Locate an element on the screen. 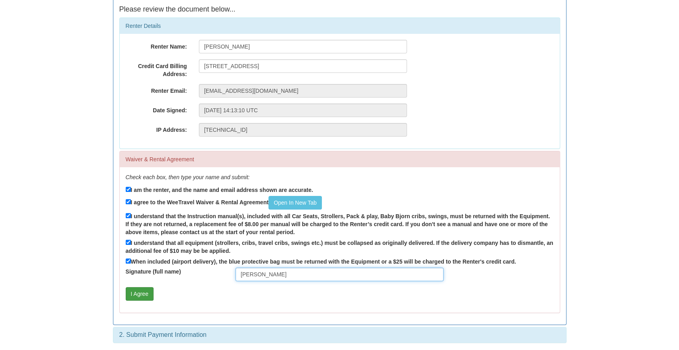  div: Waiver & Rental Agreement is located at coordinates (340, 159).